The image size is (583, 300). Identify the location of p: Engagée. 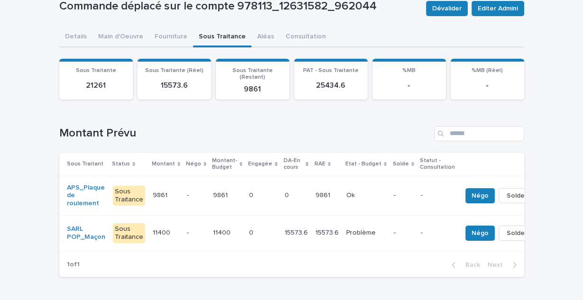
(260, 164).